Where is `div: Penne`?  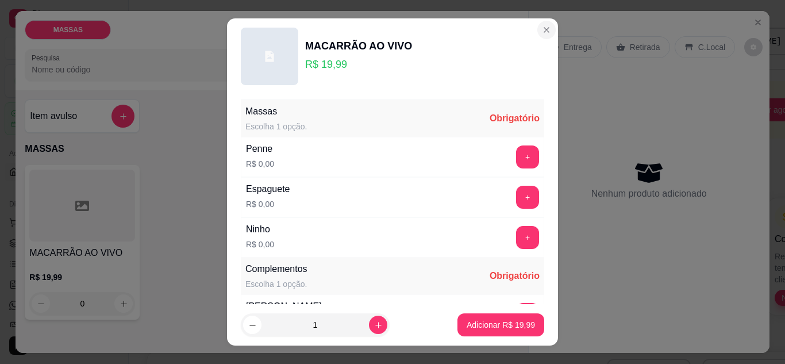 div: Penne is located at coordinates (260, 149).